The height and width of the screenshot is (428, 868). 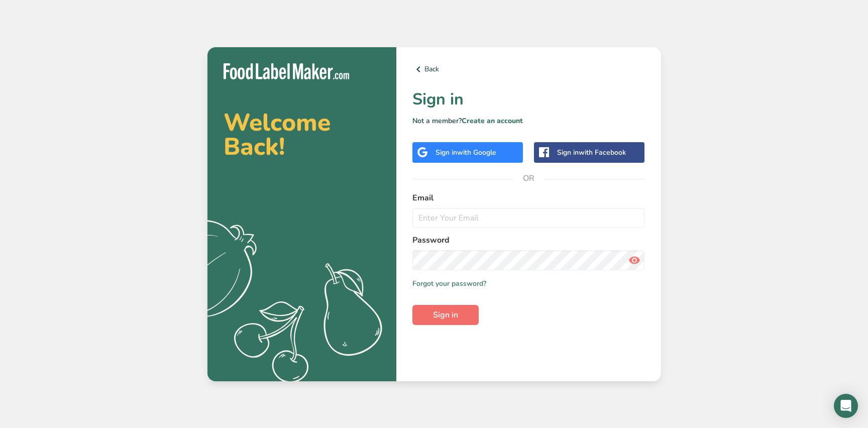 What do you see at coordinates (445, 315) in the screenshot?
I see `button: Sign in` at bounding box center [445, 315].